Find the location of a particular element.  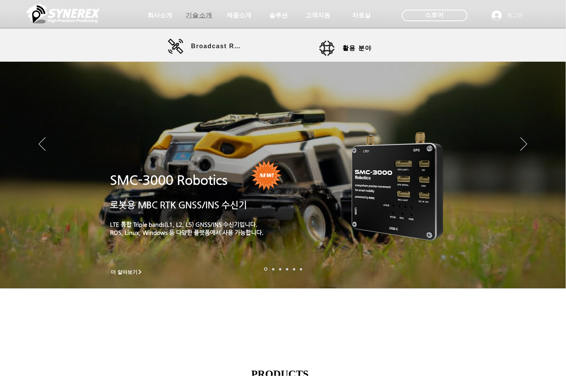

span: 회사소개 is located at coordinates (160, 15).